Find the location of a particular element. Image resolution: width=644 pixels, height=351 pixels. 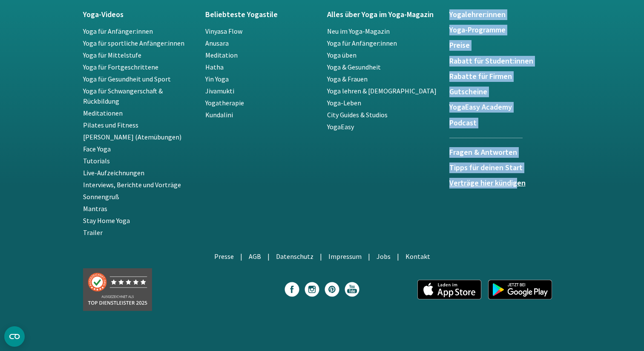

a: Pilates und Fitness is located at coordinates (111, 125).